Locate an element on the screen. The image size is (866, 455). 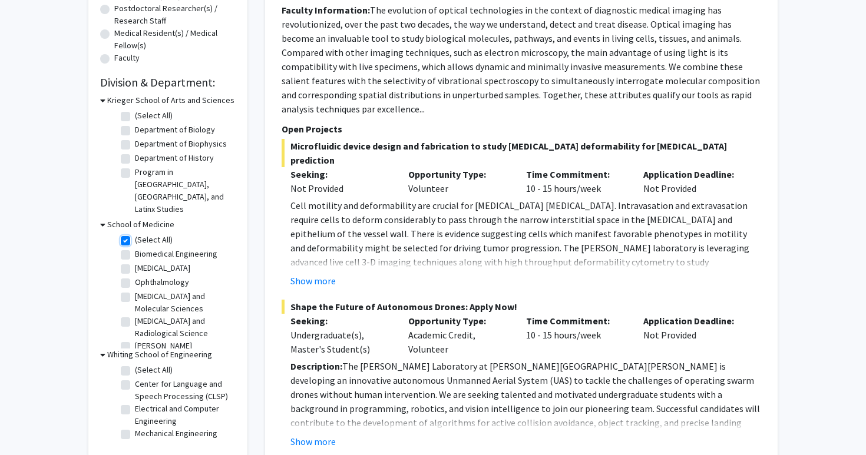
label: Medical Resident(s) / Medical Fellow(s) is located at coordinates (175, 39).